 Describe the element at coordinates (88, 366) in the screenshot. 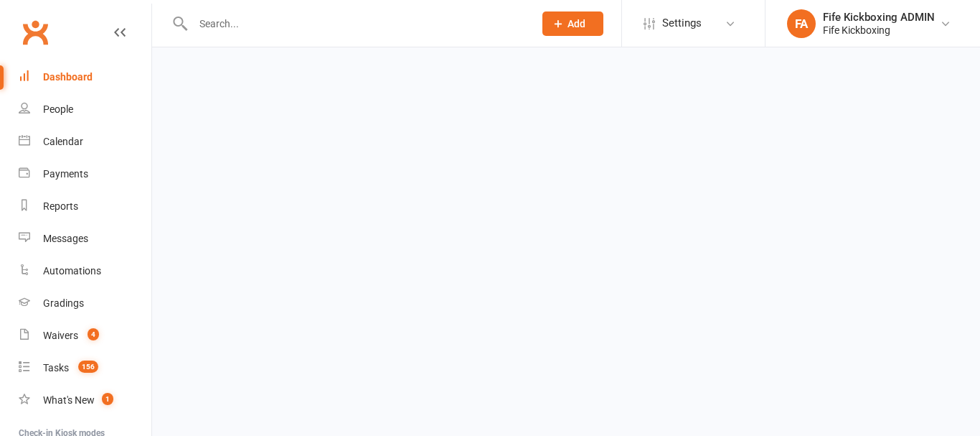

I see `span: 156` at that location.